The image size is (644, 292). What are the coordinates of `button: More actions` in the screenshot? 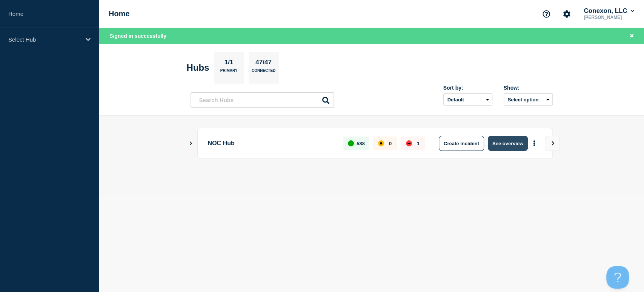 It's located at (534, 143).